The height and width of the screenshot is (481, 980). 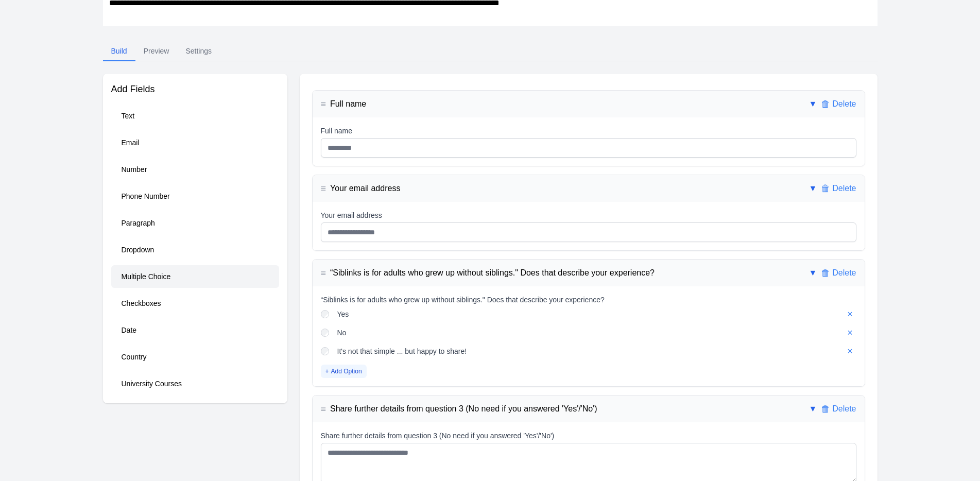 What do you see at coordinates (195, 143) in the screenshot?
I see `button: Email` at bounding box center [195, 143].